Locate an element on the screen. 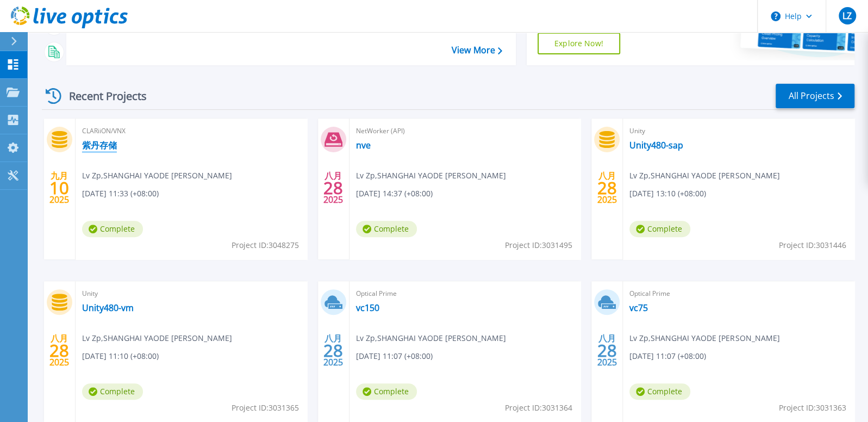 The image size is (868, 422). span: Project ID: 3031363 is located at coordinates (812, 408).